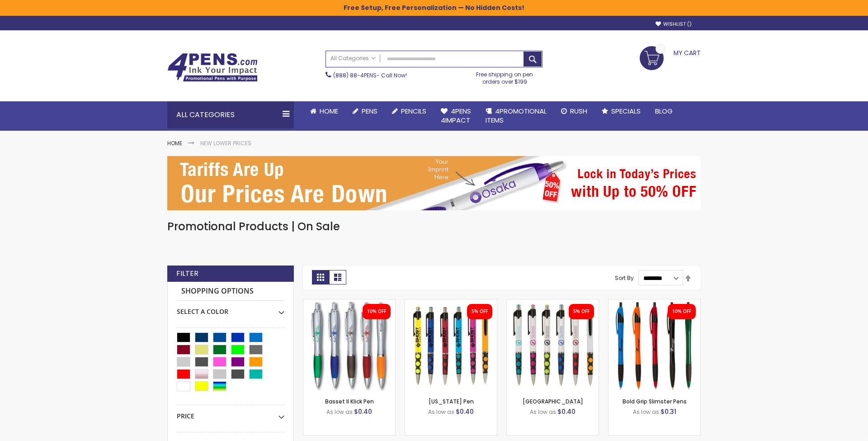  Describe the element at coordinates (654, 302) in the screenshot. I see `a: Bold Grip Slimster Promotional Pens` at that location.